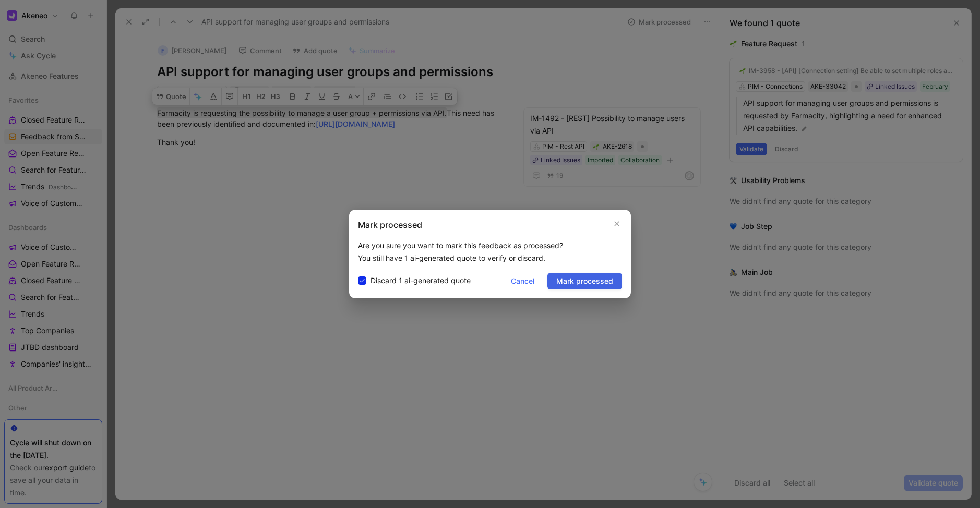 The height and width of the screenshot is (508, 980). I want to click on p: You still have 1 ai-generated quote to verify or discard., so click(490, 258).